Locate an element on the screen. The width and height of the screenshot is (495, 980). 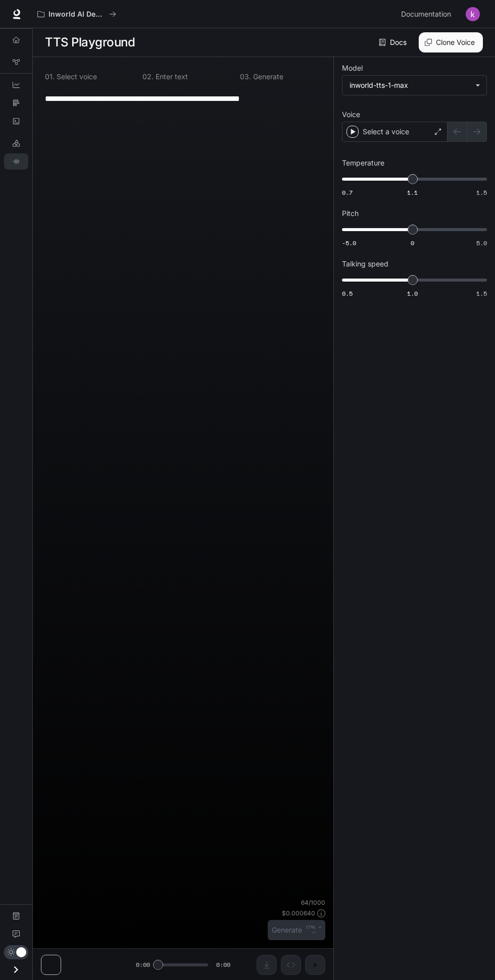
a: Overview is located at coordinates (16, 40).